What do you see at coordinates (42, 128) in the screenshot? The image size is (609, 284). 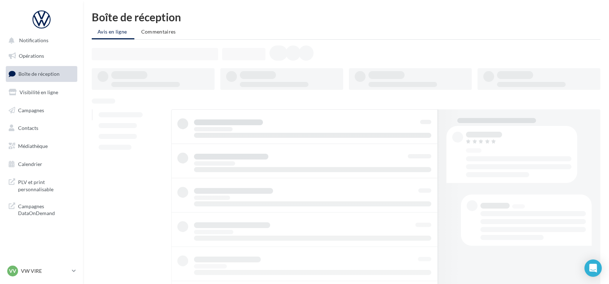 I see `a: Contacts` at bounding box center [42, 128].